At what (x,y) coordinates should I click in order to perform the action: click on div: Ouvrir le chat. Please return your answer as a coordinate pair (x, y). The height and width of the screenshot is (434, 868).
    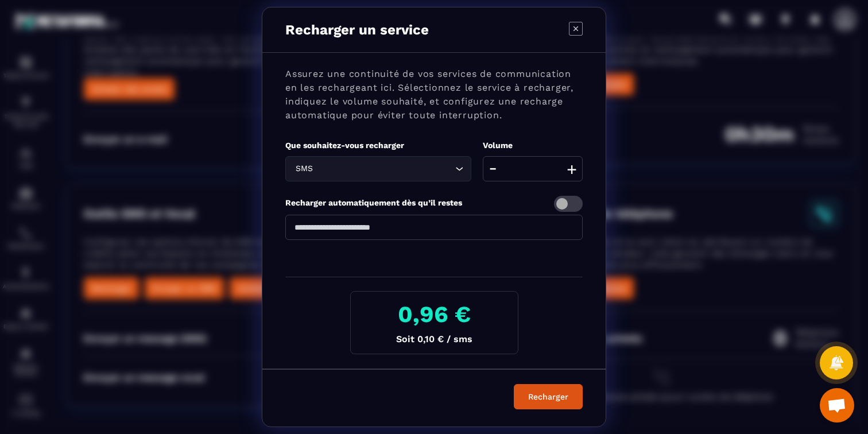
    Looking at the image, I should click on (837, 405).